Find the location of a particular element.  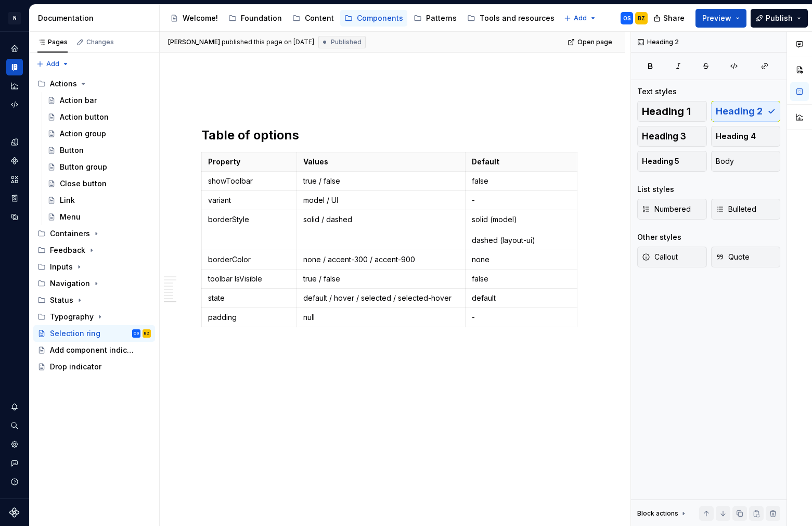

div: Home is located at coordinates (14, 49).